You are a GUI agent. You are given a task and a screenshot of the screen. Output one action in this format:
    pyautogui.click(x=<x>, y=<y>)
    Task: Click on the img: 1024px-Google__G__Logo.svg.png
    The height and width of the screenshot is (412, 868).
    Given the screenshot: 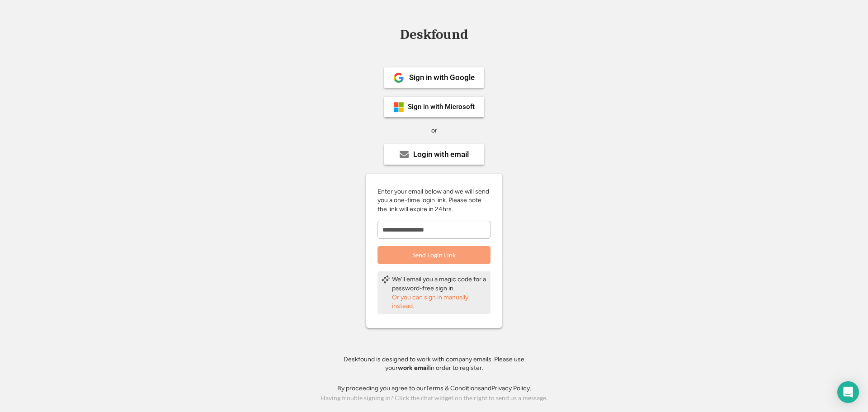 What is the action you would take?
    pyautogui.click(x=399, y=78)
    